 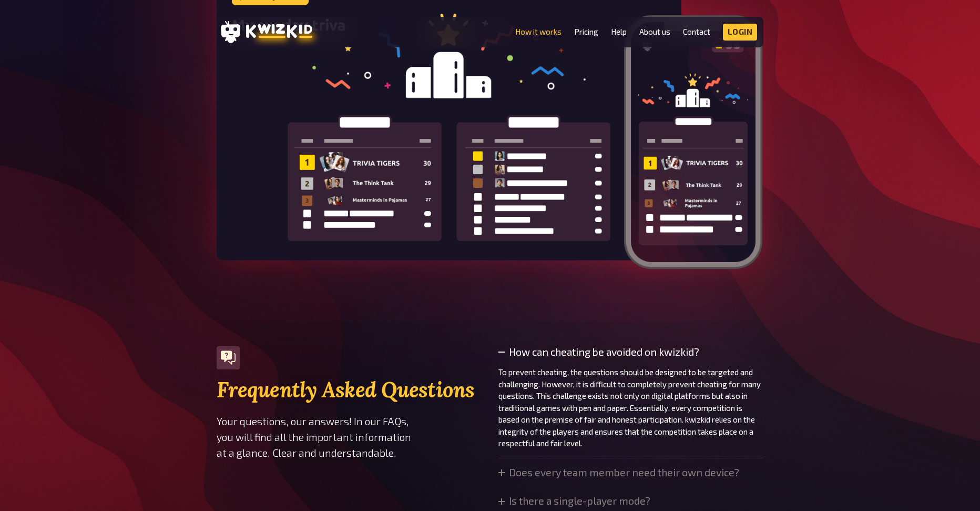 I want to click on summary: Does every team member need their own device?, so click(x=619, y=472).